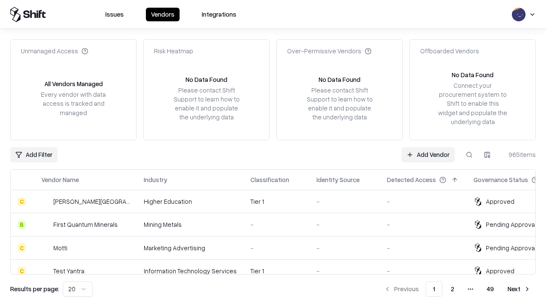  I want to click on img: First Quantum Minerals, so click(46, 225).